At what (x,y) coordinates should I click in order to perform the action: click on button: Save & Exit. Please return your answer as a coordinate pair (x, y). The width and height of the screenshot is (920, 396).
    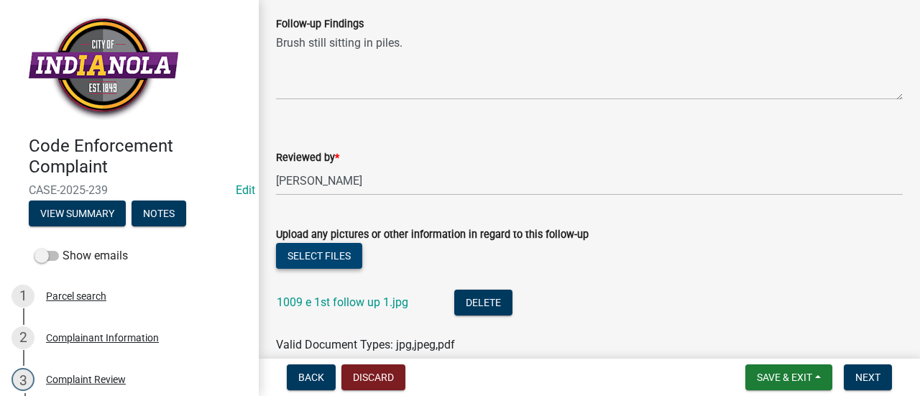
    Looking at the image, I should click on (789, 377).